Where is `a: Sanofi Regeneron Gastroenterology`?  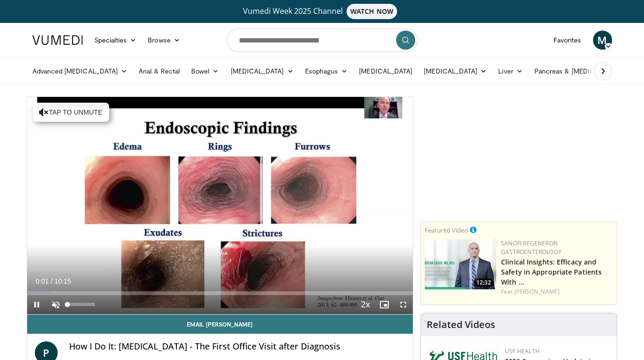
a: Sanofi Regeneron Gastroenterology is located at coordinates (532, 248).